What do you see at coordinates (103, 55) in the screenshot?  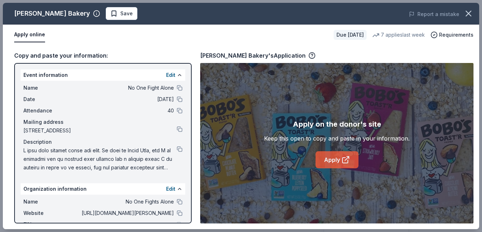 I see `div: Copy and paste your information:` at bounding box center [103, 55].